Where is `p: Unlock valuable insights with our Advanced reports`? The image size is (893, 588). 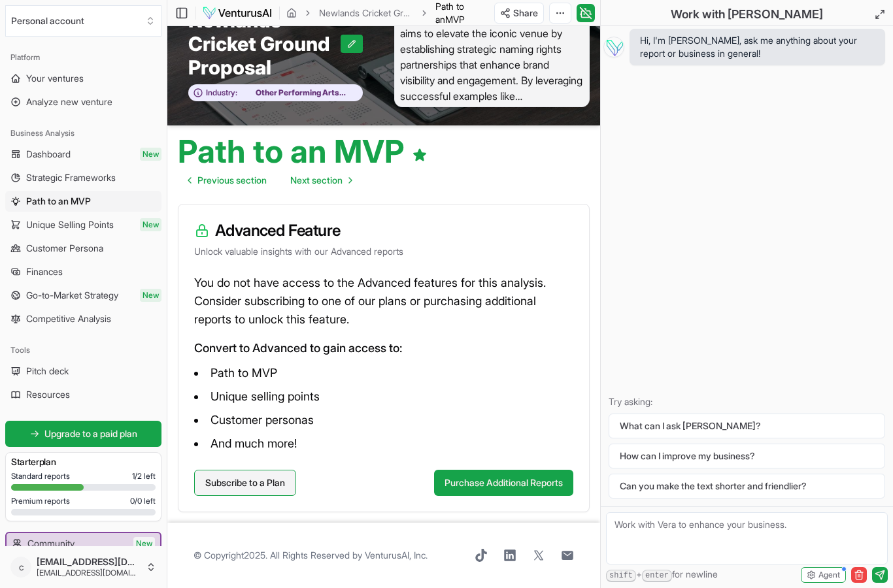
p: Unlock valuable insights with our Advanced reports is located at coordinates (384, 251).